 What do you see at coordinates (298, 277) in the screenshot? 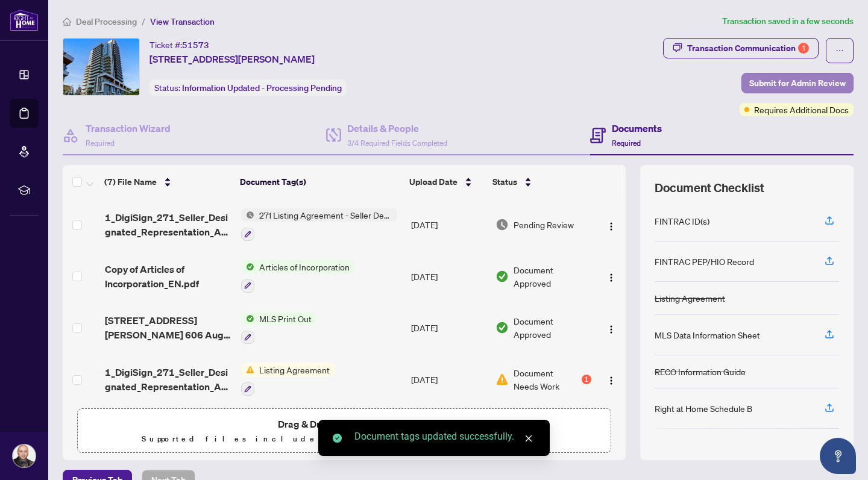
I see `button: Status IconArticles of Incorporation` at bounding box center [298, 277].